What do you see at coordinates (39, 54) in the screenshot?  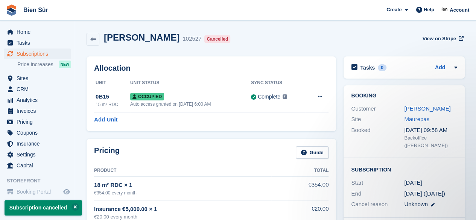 I see `span: Subscriptions` at bounding box center [39, 54].